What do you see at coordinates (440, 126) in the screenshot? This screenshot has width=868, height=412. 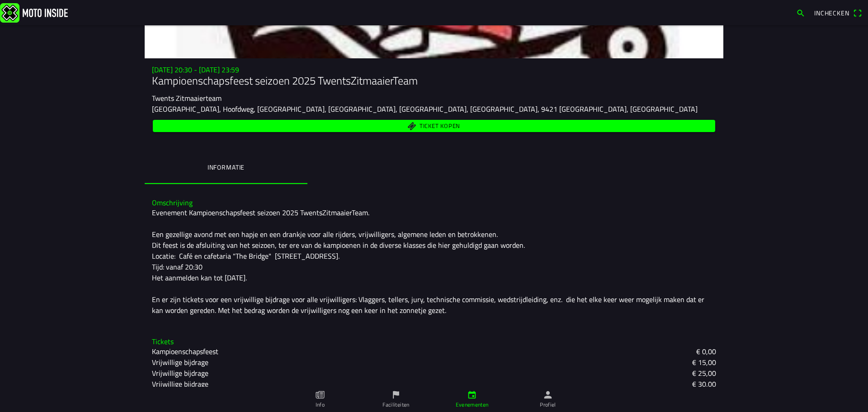 I see `span: Ticket kopen` at bounding box center [440, 126].